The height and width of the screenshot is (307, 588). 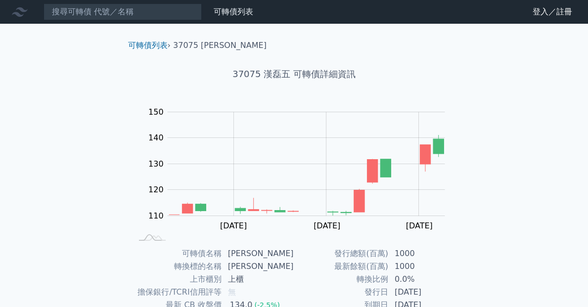 What do you see at coordinates (156, 164) in the screenshot?
I see `tspan: 130` at bounding box center [156, 164].